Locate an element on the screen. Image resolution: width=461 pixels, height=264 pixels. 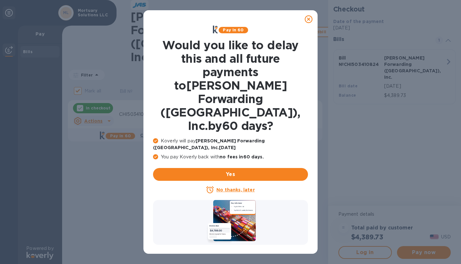
b: no fees in 60 days . is located at coordinates (241, 157).